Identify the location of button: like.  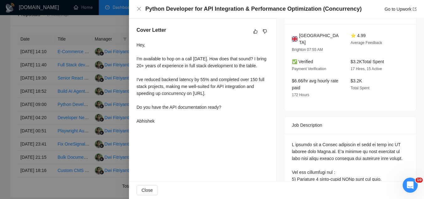
(256, 31).